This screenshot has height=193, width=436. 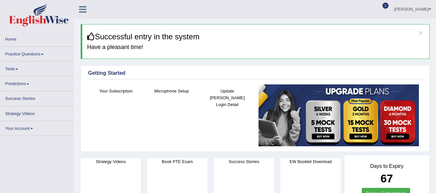 What do you see at coordinates (37, 97) in the screenshot?
I see `a: Success Stories` at bounding box center [37, 97].